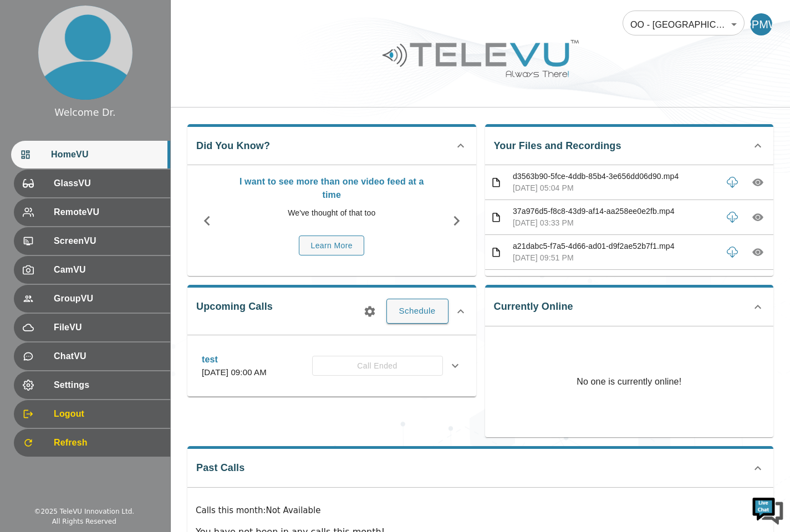  I want to click on div: Settings, so click(92, 386).